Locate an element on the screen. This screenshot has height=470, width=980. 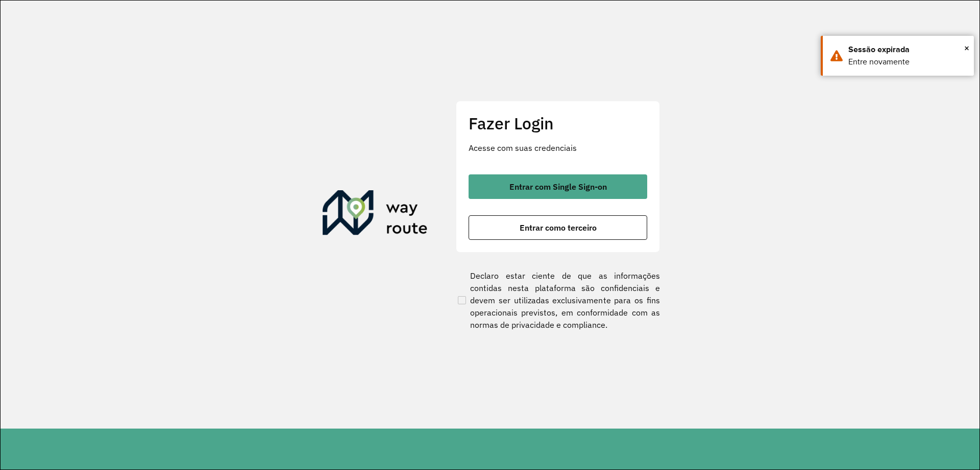
h2: Fazer Login is located at coordinates (558, 123).